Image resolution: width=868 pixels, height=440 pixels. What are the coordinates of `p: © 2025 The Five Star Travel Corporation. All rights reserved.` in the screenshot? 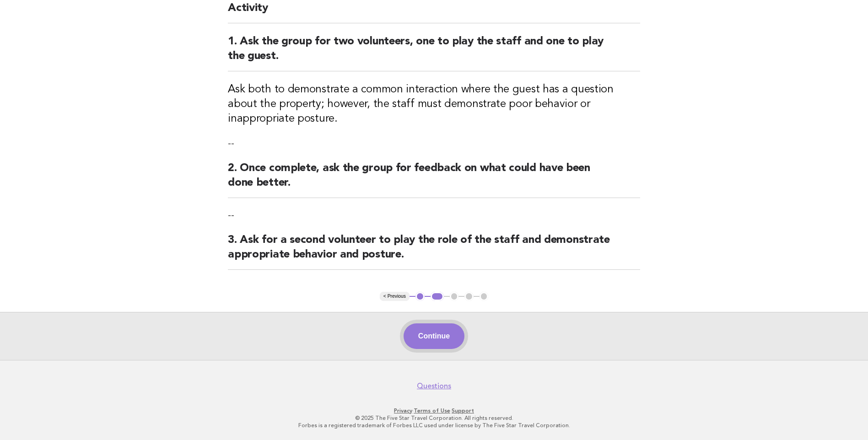 It's located at (434, 419).